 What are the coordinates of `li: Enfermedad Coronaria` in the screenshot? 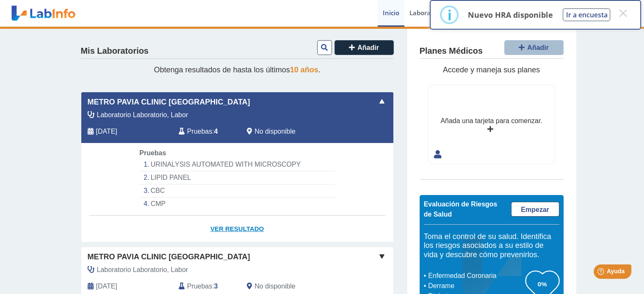 It's located at (475, 276).